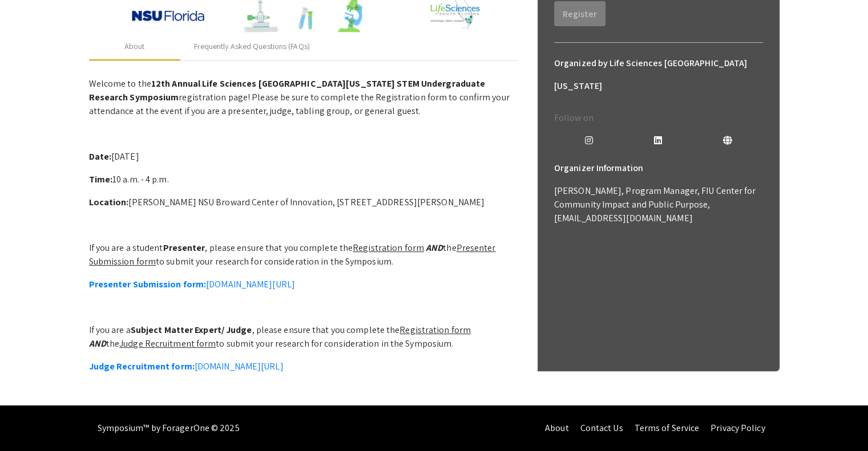 This screenshot has width=868, height=451. Describe the element at coordinates (303, 255) in the screenshot. I see `p: If you are a student , please ensure that you complete the the to submit your research for consid...` at that location.